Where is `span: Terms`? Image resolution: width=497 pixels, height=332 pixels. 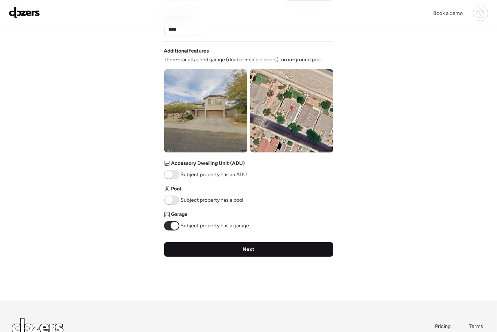 span: Terms is located at coordinates (476, 326).